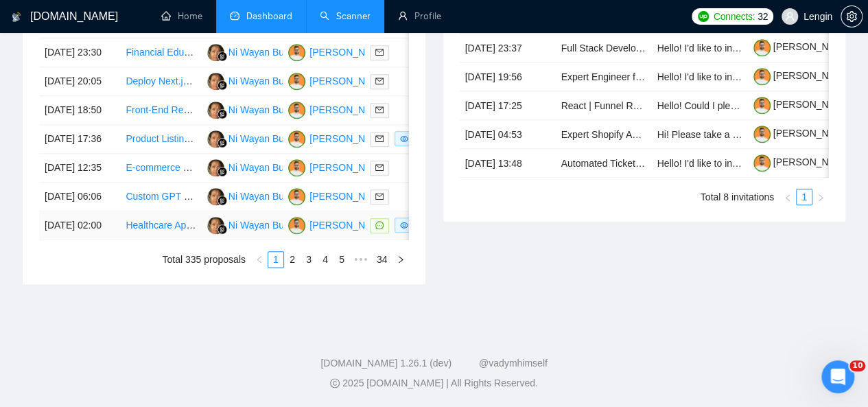  Describe the element at coordinates (341, 260) in the screenshot. I see `a: 5` at that location.